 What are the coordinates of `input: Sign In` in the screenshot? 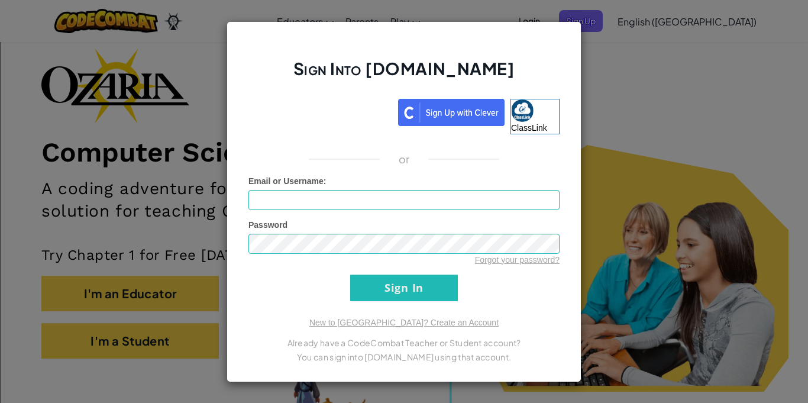 It's located at (404, 287).